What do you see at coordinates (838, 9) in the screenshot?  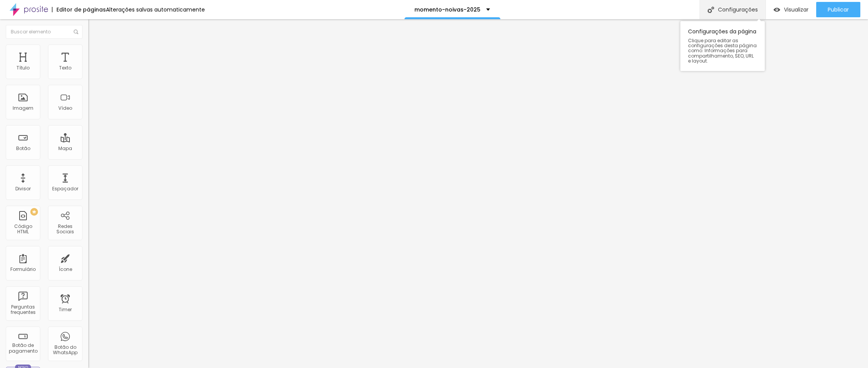 I see `button: Publicar` at bounding box center [838, 9].